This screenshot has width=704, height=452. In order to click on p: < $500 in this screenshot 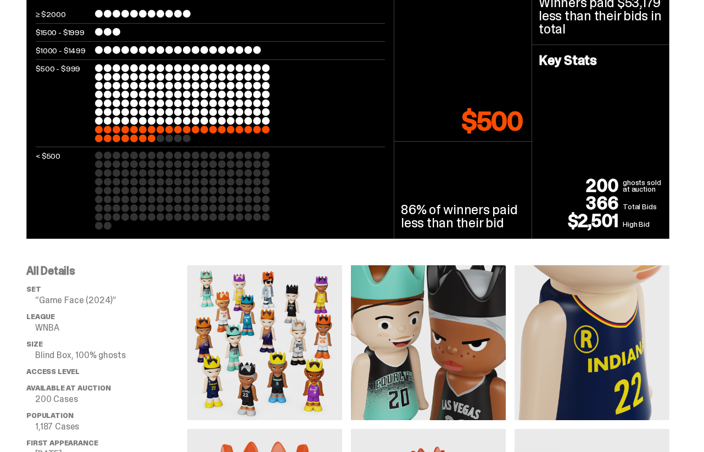, I will do `click(63, 191)`.